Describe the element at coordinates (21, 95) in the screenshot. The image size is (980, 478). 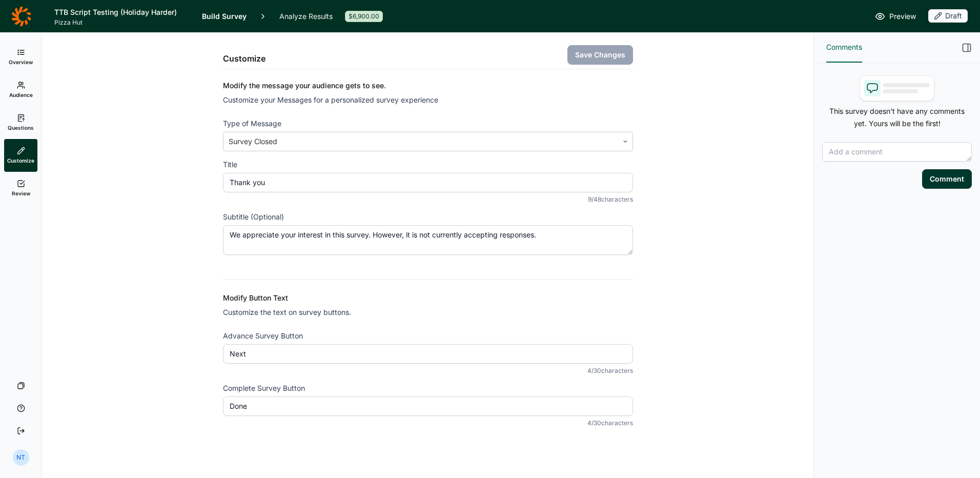
I see `span: Audience` at that location.